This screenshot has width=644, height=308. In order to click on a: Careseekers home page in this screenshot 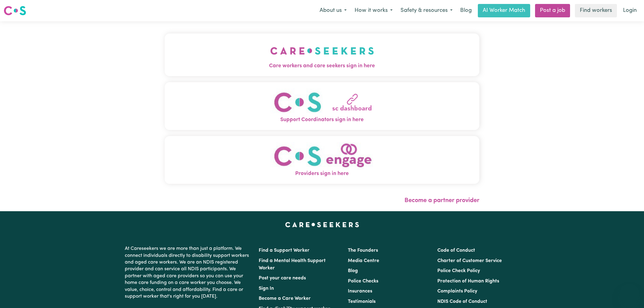, I will do `click(322, 225)`.